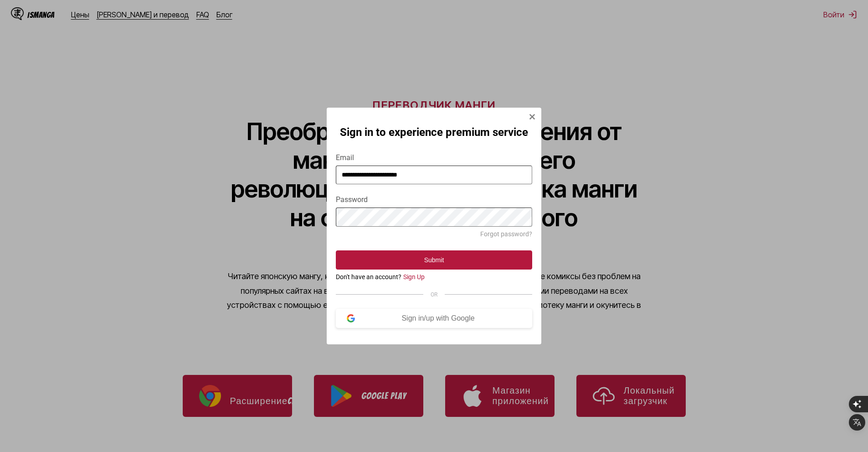 This screenshot has width=868, height=452. Describe the element at coordinates (434, 295) in the screenshot. I see `div: OR` at that location.